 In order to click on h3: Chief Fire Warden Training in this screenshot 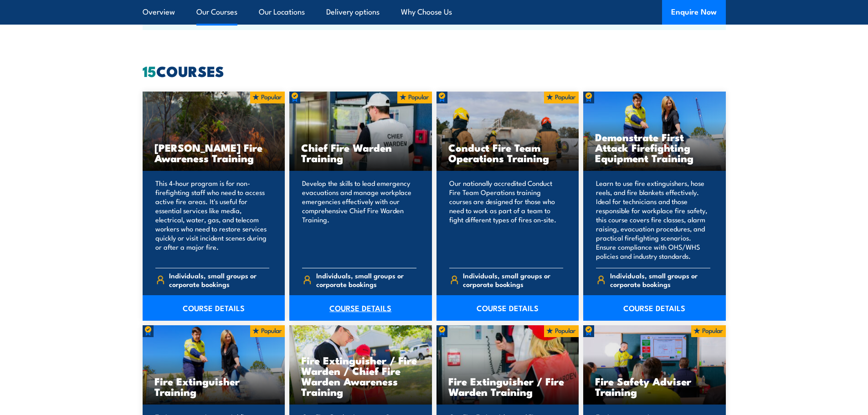, I will do `click(361, 152)`.